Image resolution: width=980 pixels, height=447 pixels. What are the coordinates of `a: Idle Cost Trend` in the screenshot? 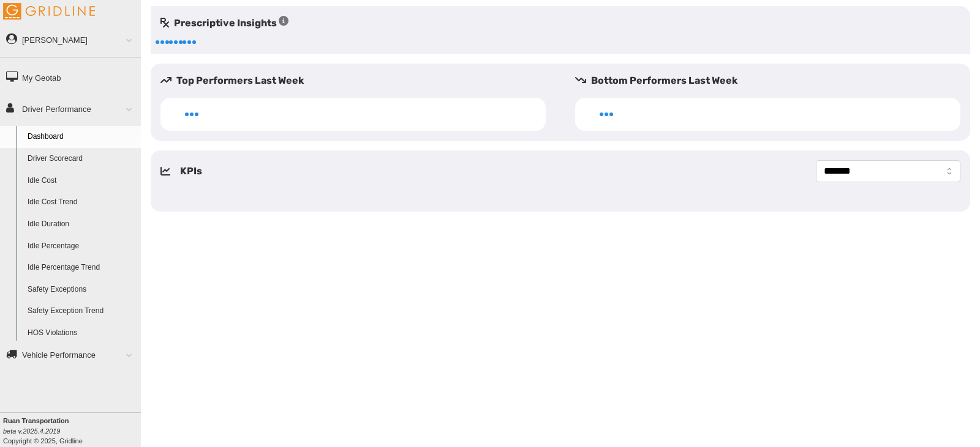 It's located at (81, 203).